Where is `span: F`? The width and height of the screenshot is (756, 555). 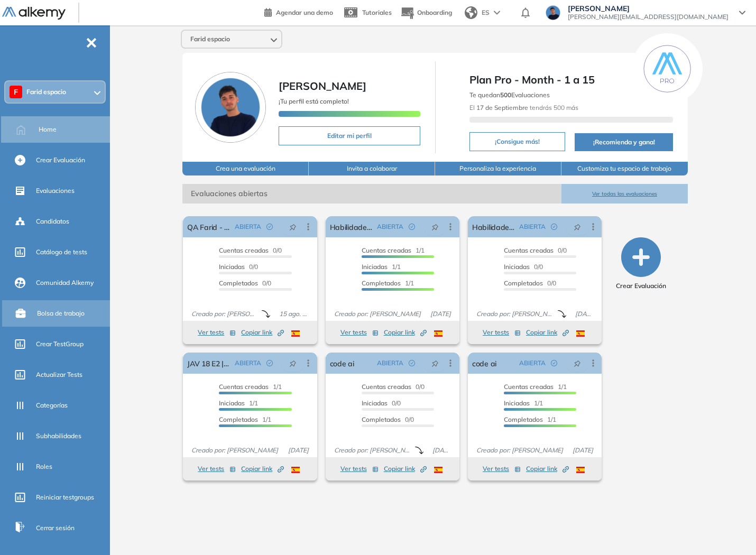
span: F is located at coordinates (16, 92).